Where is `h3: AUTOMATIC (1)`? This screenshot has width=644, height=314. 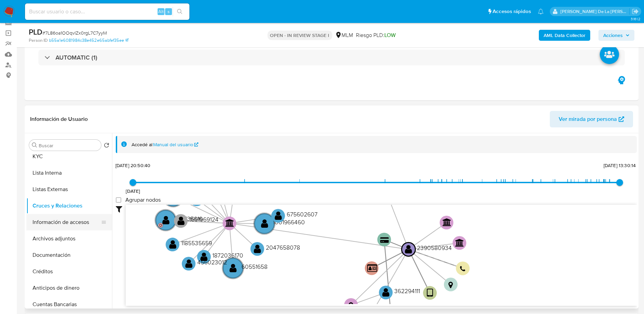 h3: AUTOMATIC (1) is located at coordinates (76, 58).